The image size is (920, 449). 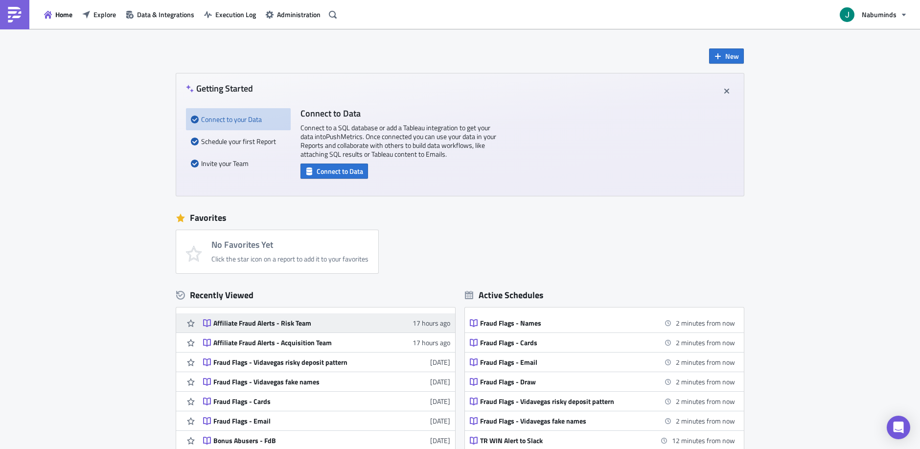 What do you see at coordinates (603, 421) in the screenshot?
I see `a: Fraud Flags - Vidavegas fake names2 minutes from now` at bounding box center [603, 421].